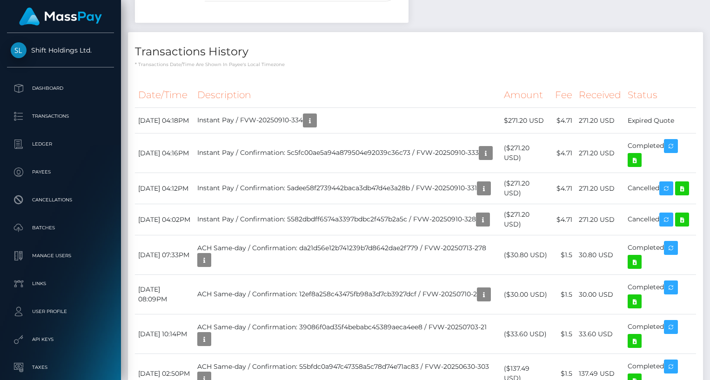  What do you see at coordinates (60, 340) in the screenshot?
I see `p: API Keys` at bounding box center [60, 340].